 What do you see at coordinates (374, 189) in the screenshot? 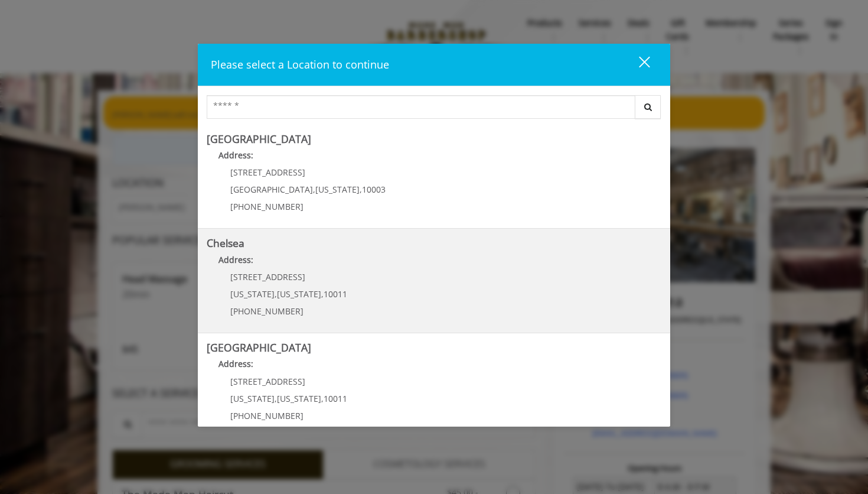
I see `span: 10003` at bounding box center [374, 189].